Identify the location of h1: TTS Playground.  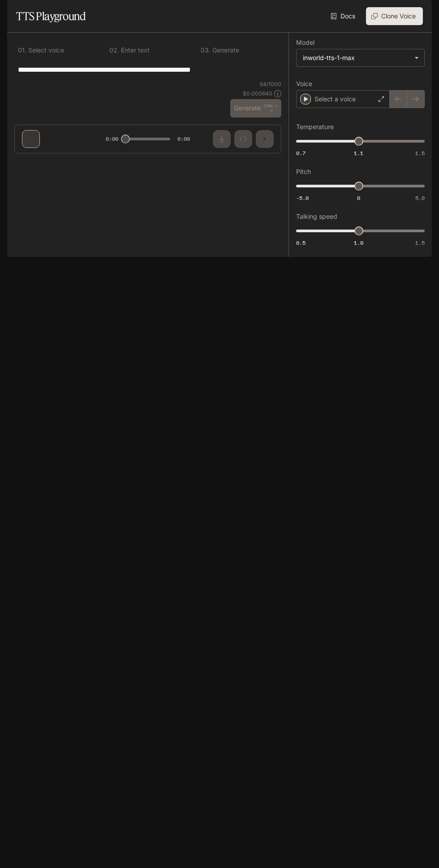
(51, 16).